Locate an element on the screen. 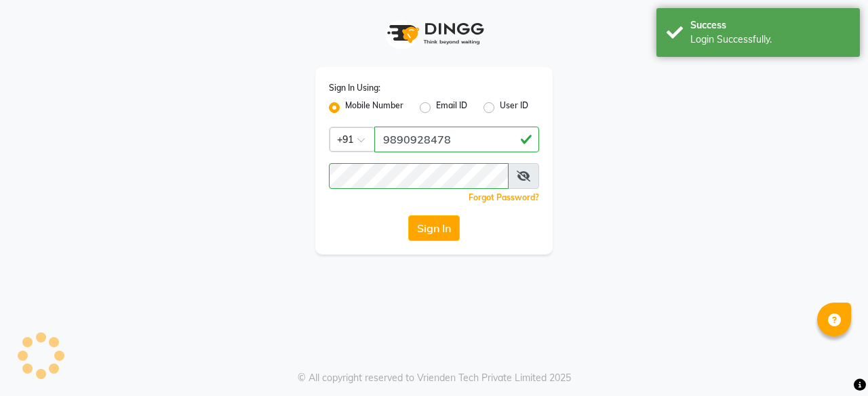 The image size is (868, 396). div: Login Successfully. is located at coordinates (769, 39).